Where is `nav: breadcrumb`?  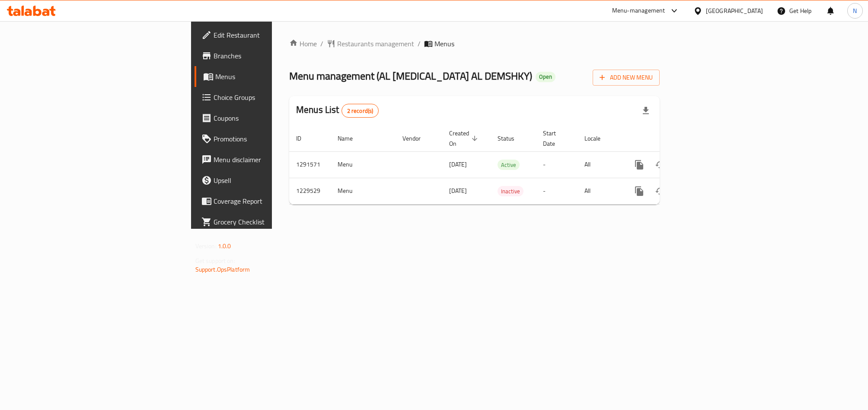 nav: breadcrumb is located at coordinates (474, 44).